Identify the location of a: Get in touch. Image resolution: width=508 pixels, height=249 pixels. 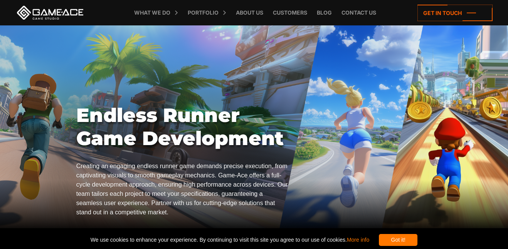
(455, 13).